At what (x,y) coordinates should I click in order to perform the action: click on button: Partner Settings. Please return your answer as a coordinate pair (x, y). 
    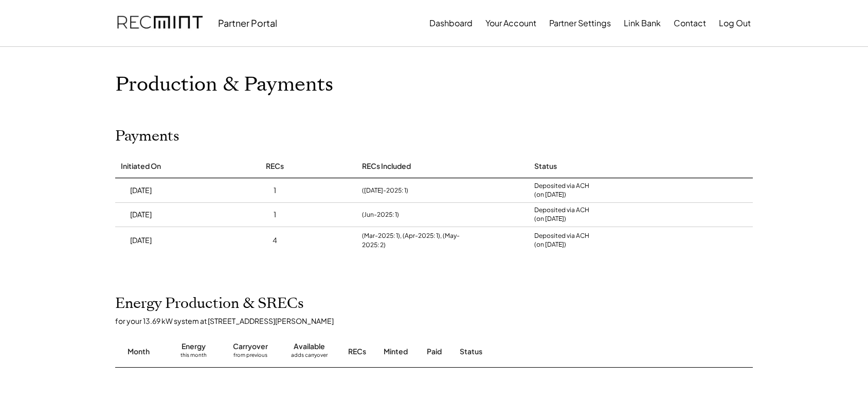
    Looking at the image, I should click on (580, 23).